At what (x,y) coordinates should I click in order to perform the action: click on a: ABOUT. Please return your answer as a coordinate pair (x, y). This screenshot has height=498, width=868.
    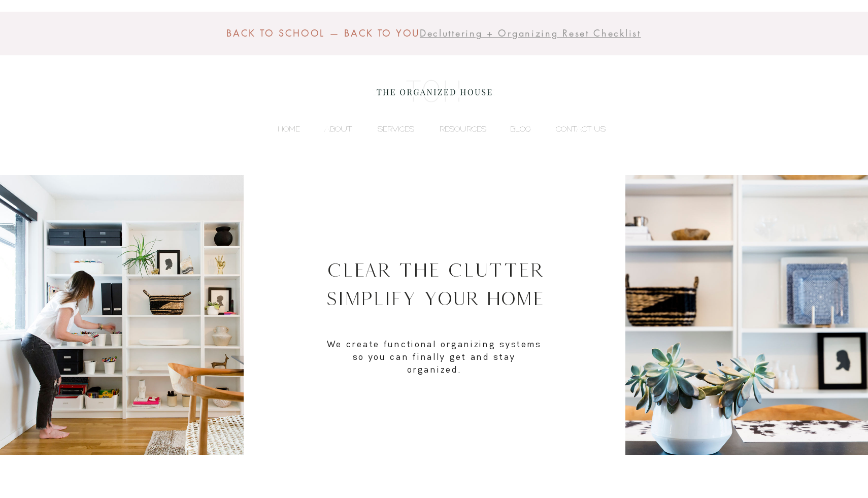
    Looking at the image, I should click on (331, 129).